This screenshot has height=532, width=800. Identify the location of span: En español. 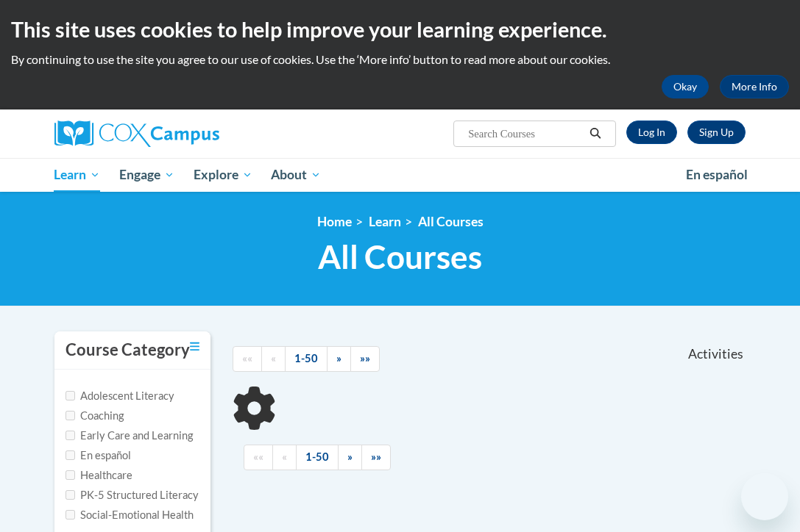
(717, 174).